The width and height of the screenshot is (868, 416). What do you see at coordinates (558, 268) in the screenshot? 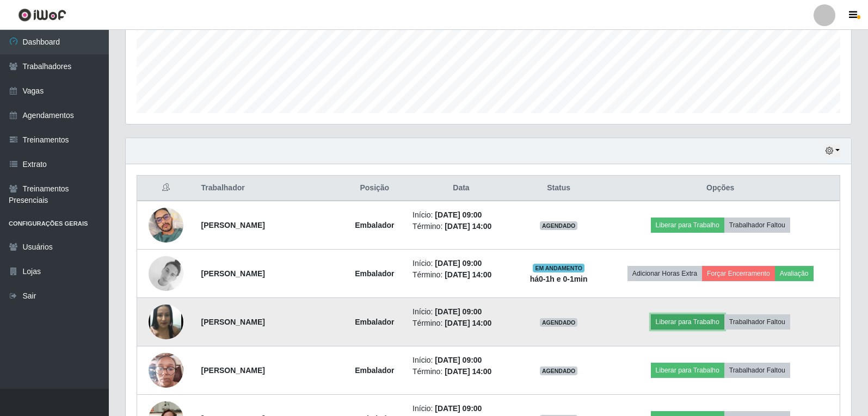
I see `span: EM ANDAMENTO` at bounding box center [558, 268].